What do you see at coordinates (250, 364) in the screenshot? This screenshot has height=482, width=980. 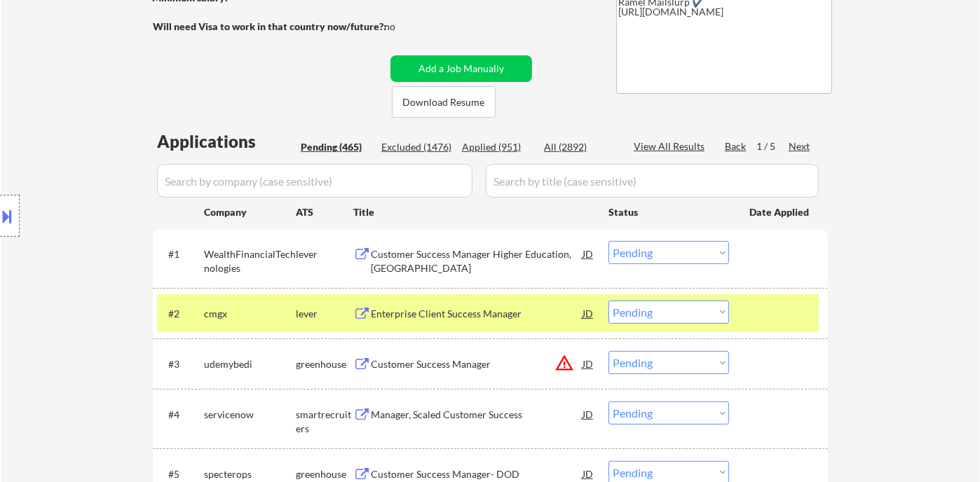 I see `div: udemybedi` at bounding box center [250, 364].